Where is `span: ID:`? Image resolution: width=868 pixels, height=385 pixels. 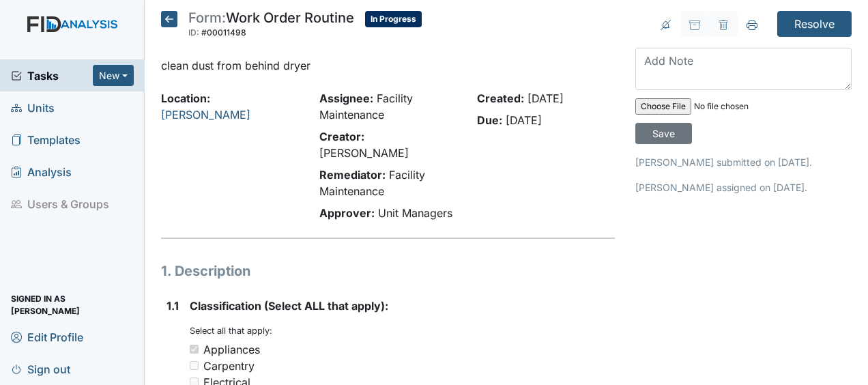 span: ID: is located at coordinates (194, 32).